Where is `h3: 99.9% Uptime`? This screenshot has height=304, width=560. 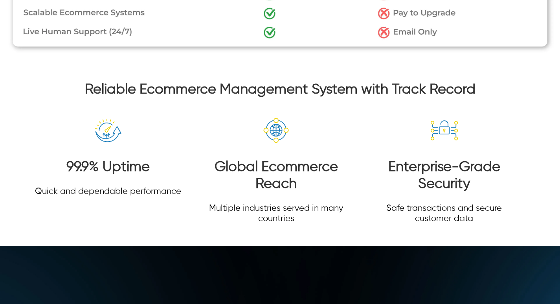 h3: 99.9% Uptime is located at coordinates (108, 167).